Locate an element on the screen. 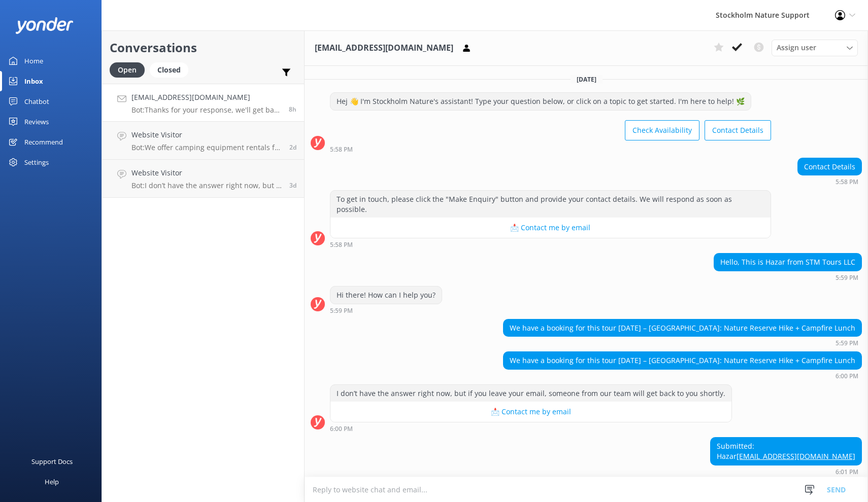 This screenshot has width=868, height=502. div: Reviews is located at coordinates (37, 121).